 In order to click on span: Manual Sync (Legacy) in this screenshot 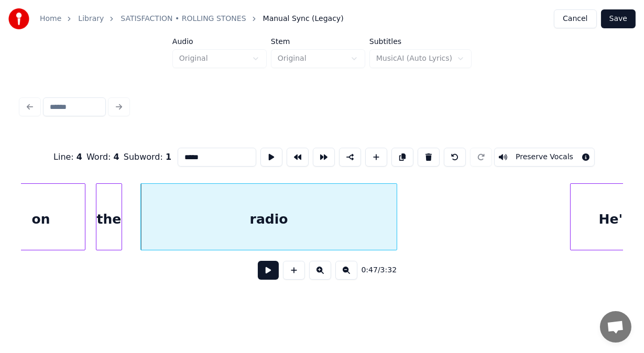, I will do `click(304, 19)`.